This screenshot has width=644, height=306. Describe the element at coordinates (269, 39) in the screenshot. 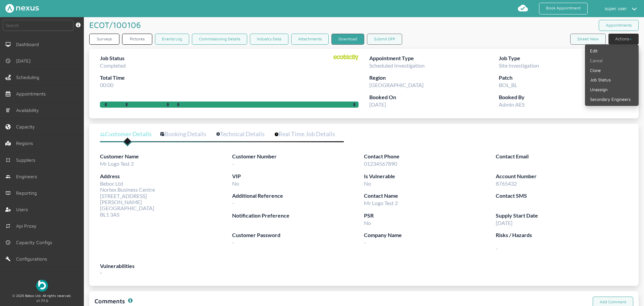

I see `a: Industry Data` at that location.